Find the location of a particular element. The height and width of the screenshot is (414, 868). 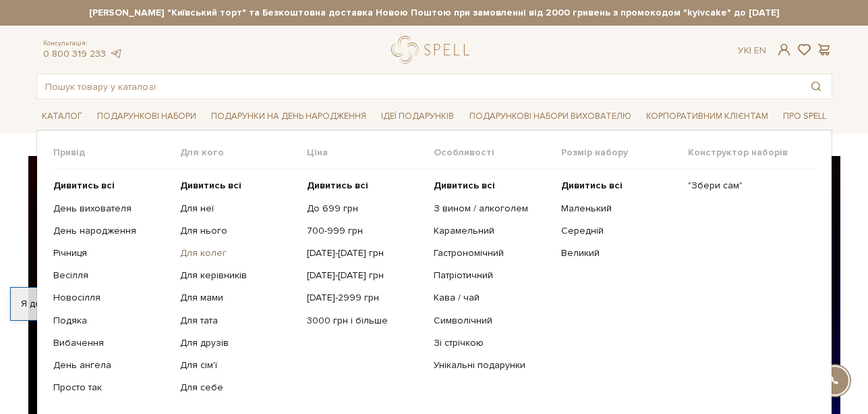

a: 3000 грн і більше is located at coordinates (365, 321).